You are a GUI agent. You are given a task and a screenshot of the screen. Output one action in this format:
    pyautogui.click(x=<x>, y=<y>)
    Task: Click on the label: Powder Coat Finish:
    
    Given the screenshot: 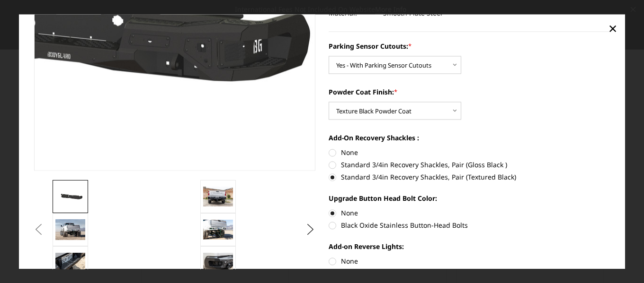 What is the action you would take?
    pyautogui.click(x=469, y=92)
    